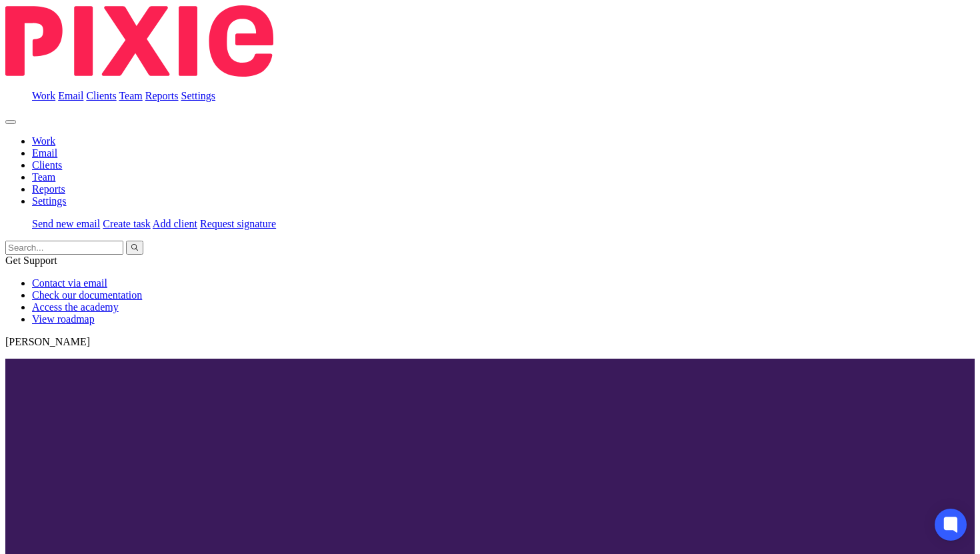 The height and width of the screenshot is (554, 980). I want to click on a: Access the academy, so click(76, 307).